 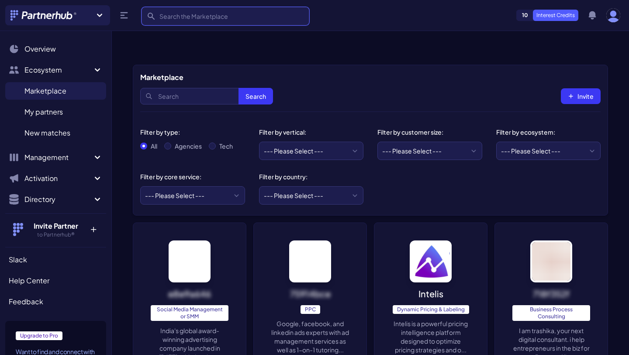 I want to click on span: Social Media Management or SMM, so click(x=190, y=313).